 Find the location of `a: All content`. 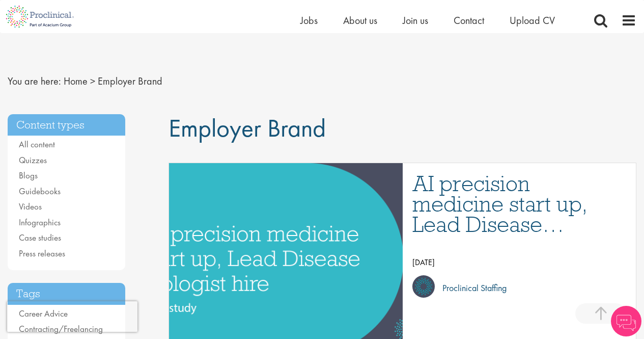

a: All content is located at coordinates (36, 144).